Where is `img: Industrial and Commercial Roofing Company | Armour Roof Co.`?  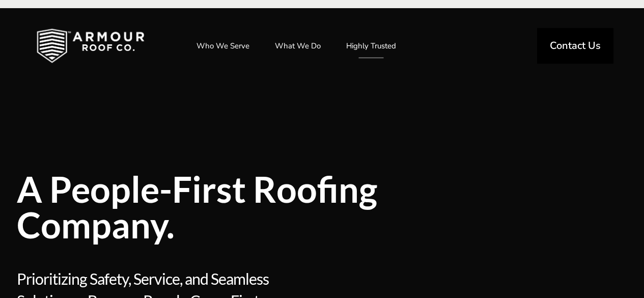 img: Industrial and Commercial Roofing Company | Armour Roof Co. is located at coordinates (90, 46).